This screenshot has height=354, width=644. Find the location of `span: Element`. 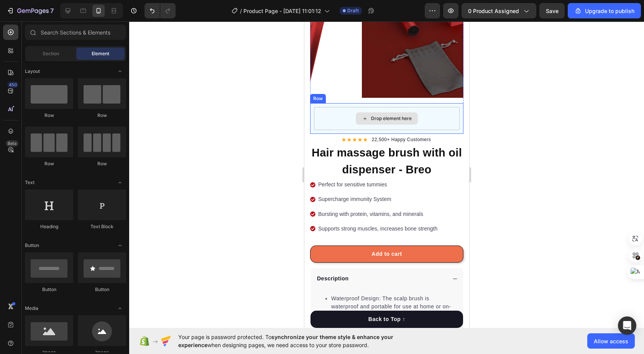

span: Element is located at coordinates (101, 53).